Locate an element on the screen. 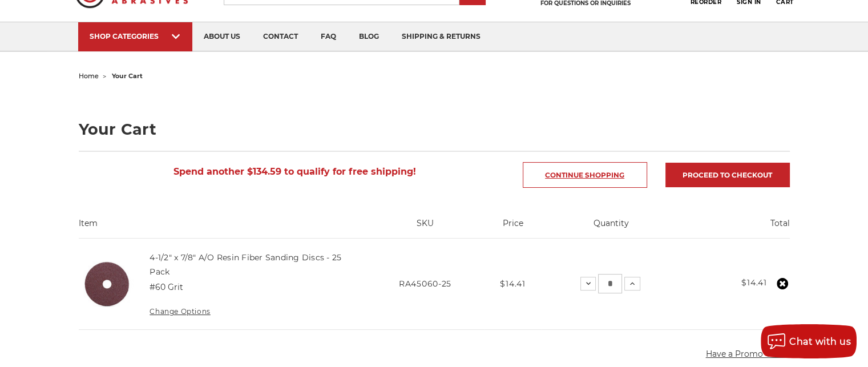  a: home is located at coordinates (89, 76).